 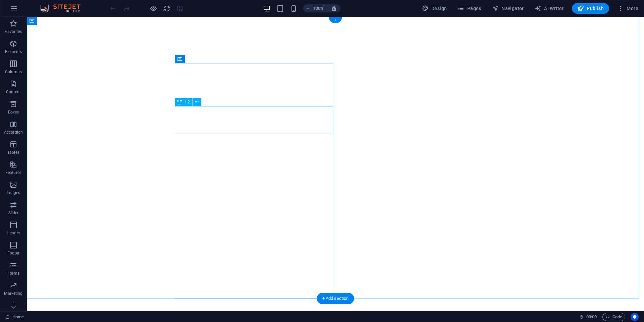 What do you see at coordinates (14, 52) in the screenshot?
I see `p: Elements` at bounding box center [14, 52].